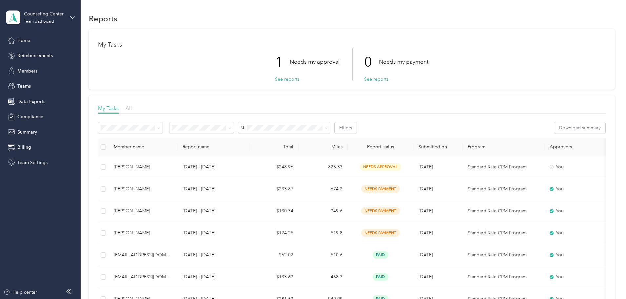 This screenshot has height=299, width=626. Describe the element at coordinates (108, 108) in the screenshot. I see `span: My Tasks` at that location.